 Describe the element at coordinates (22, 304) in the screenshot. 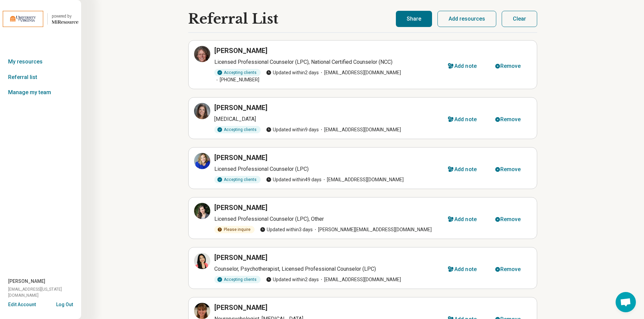

I see `button: Edit Account` at that location.